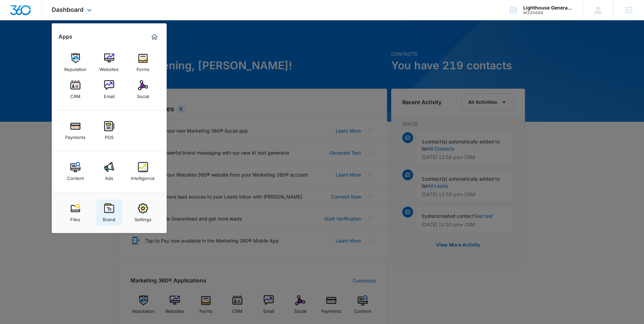  I want to click on div: Intelligence, so click(143, 176).